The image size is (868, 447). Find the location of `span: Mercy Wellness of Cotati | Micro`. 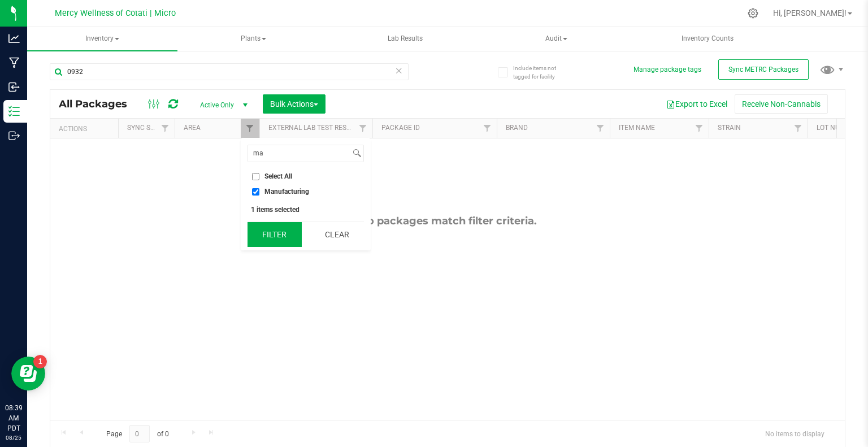

span: Mercy Wellness of Cotati | Micro is located at coordinates (115, 13).